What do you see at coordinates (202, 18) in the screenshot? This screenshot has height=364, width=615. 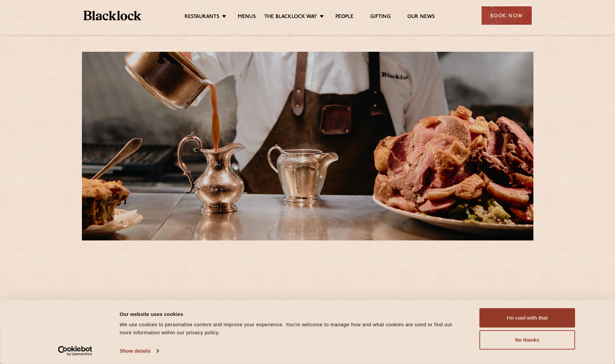 I see `a: Restaurants` at bounding box center [202, 18].